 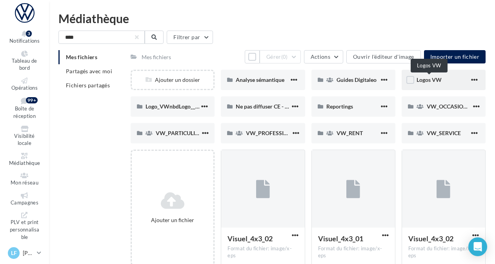 What do you see at coordinates (429, 80) in the screenshot?
I see `span: Logos VW` at bounding box center [429, 80].